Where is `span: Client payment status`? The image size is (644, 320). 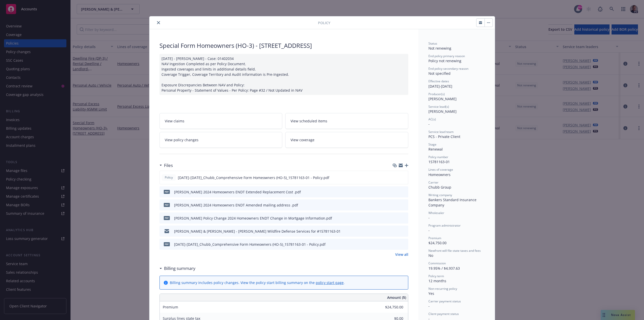
span: Client payment status is located at coordinates (444, 314).